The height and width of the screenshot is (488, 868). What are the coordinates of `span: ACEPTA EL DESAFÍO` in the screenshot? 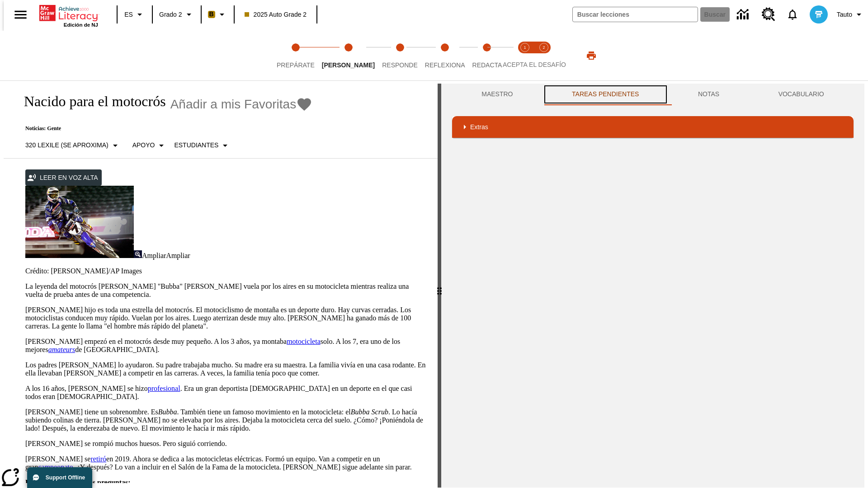 It's located at (534, 64).